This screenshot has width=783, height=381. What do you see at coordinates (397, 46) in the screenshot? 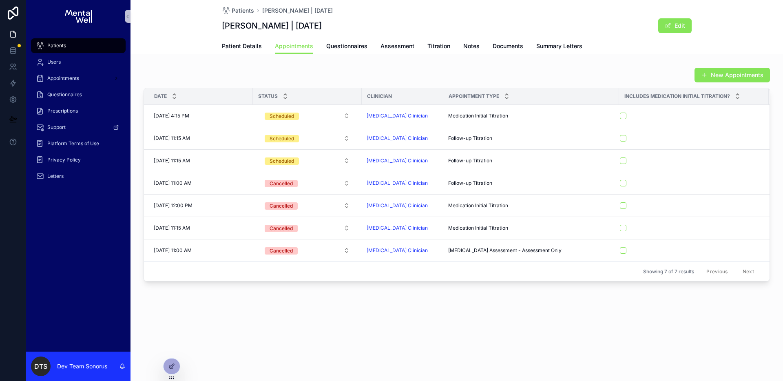
I see `span: Assessment` at bounding box center [397, 46].